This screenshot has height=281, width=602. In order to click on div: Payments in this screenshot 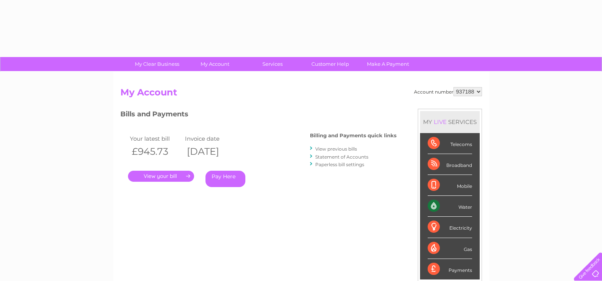, I will do `click(450, 269)`.